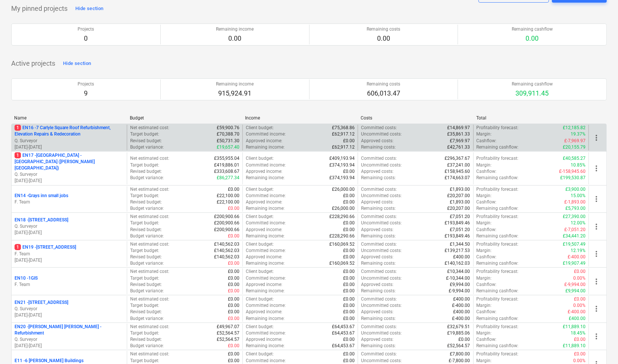  I want to click on p: £-9,994.00, so click(459, 291).